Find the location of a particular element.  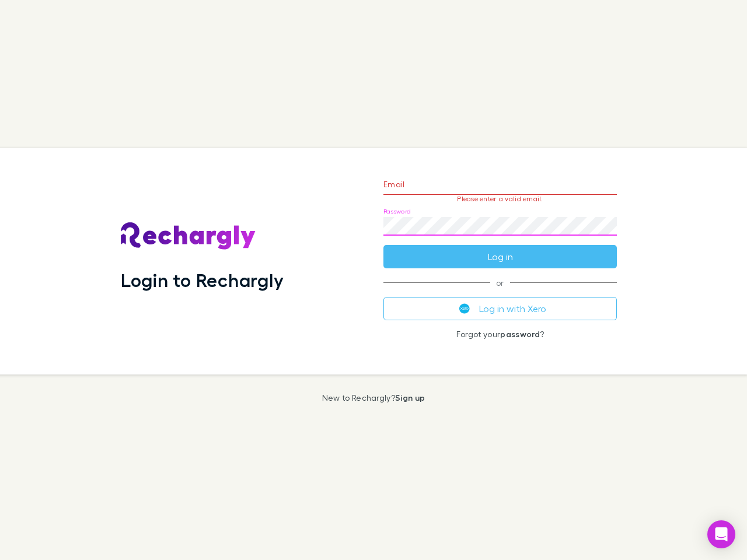

img: Rechargly's Logo is located at coordinates (189, 237).